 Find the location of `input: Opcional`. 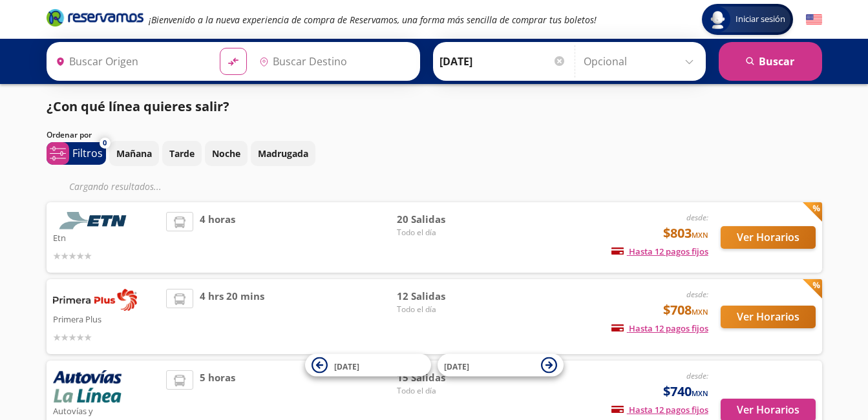

input: Opcional is located at coordinates (642, 62).